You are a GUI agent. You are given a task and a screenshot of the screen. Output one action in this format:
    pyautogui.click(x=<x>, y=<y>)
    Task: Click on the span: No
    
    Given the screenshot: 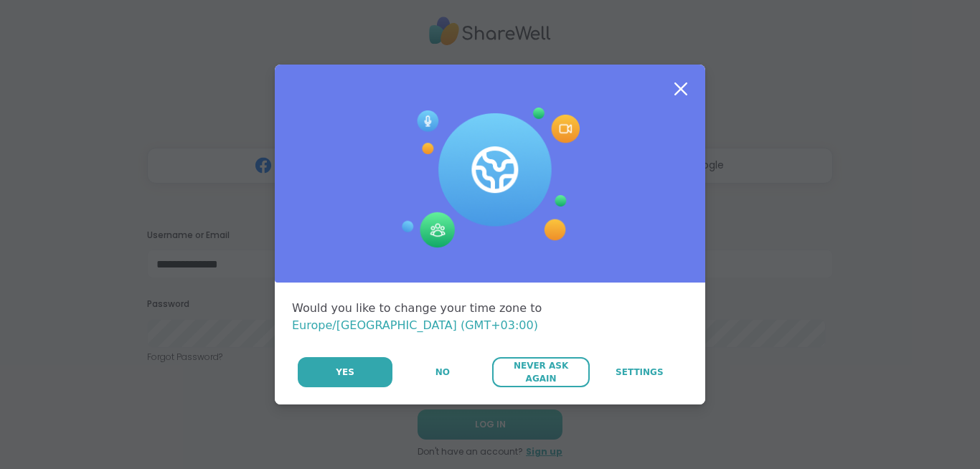 What is the action you would take?
    pyautogui.click(x=443, y=373)
    